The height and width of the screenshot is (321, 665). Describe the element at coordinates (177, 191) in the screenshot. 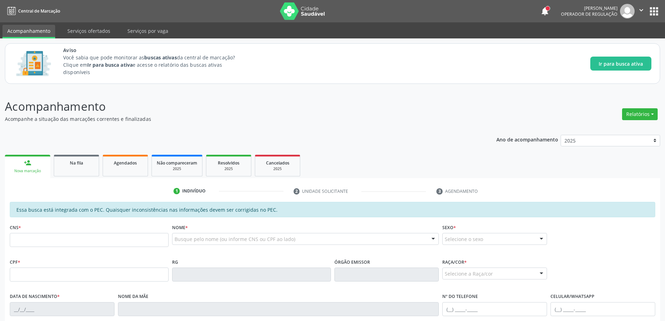

I see `div: 1` at that location.